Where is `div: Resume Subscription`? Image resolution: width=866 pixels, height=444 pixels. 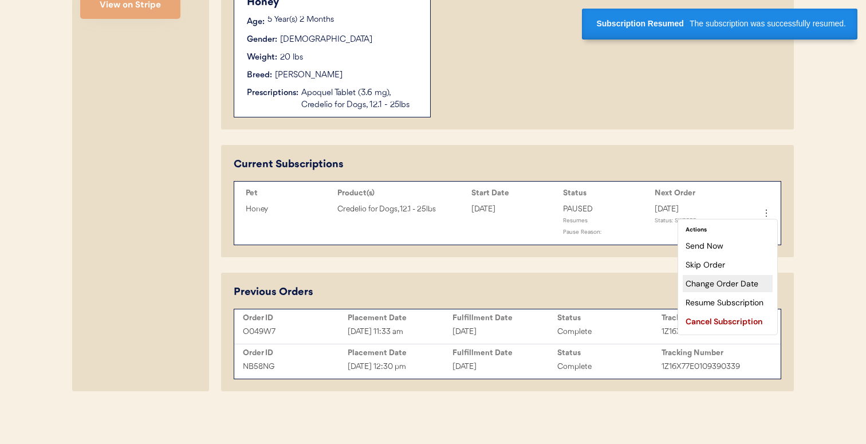
div: Resume Subscription is located at coordinates (728, 303).